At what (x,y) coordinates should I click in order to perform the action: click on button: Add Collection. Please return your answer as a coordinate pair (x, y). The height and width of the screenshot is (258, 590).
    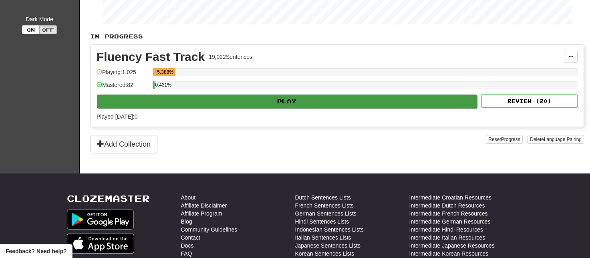
    Looking at the image, I should click on (124, 144).